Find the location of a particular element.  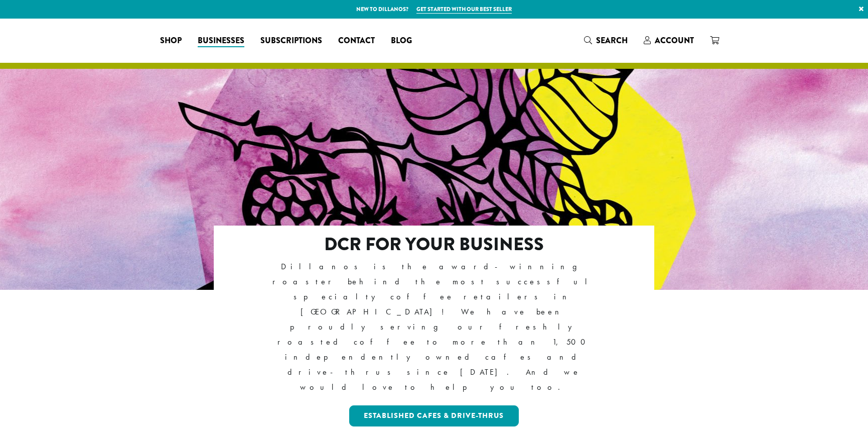

a: Shop is located at coordinates (170, 41).